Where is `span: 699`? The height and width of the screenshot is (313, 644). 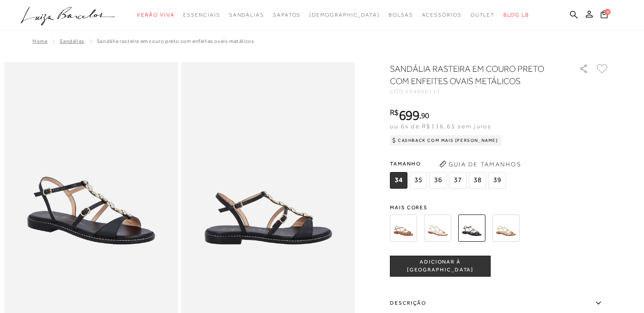 span: 699 is located at coordinates (408, 115).